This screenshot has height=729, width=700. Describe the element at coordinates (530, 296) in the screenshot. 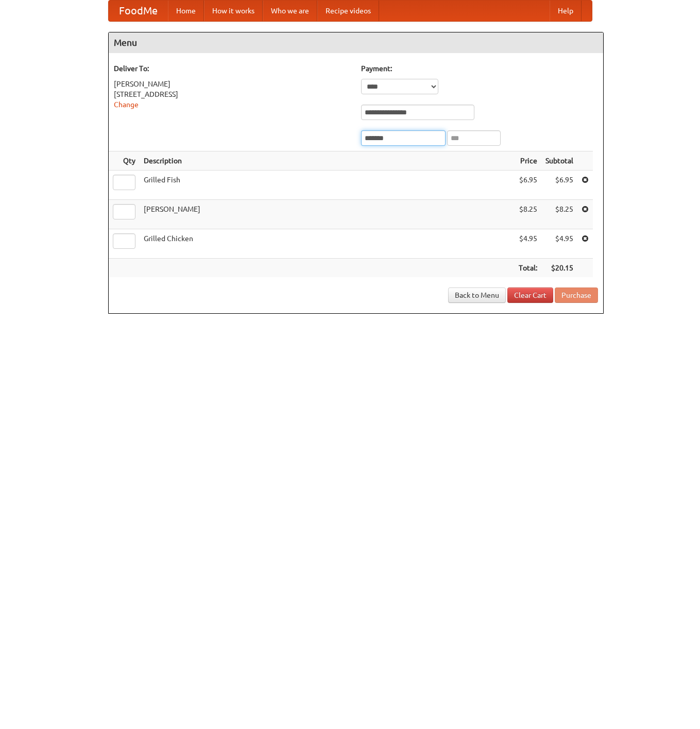

I see `a: Clear Cart` at that location.